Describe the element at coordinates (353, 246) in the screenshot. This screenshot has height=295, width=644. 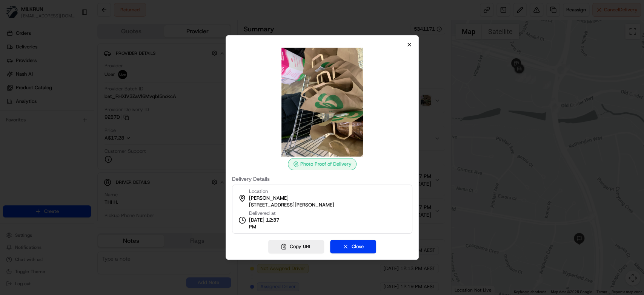
I see `button: Close` at that location.